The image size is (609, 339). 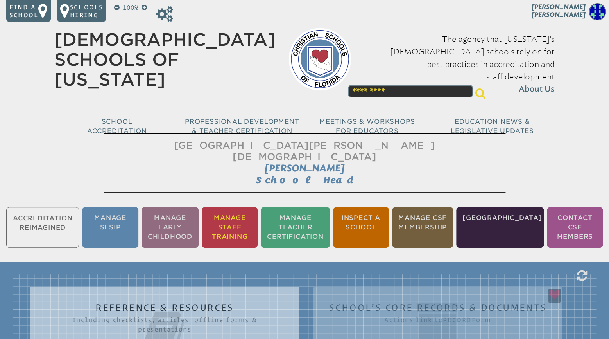 I want to click on p: 100%, so click(x=131, y=8).